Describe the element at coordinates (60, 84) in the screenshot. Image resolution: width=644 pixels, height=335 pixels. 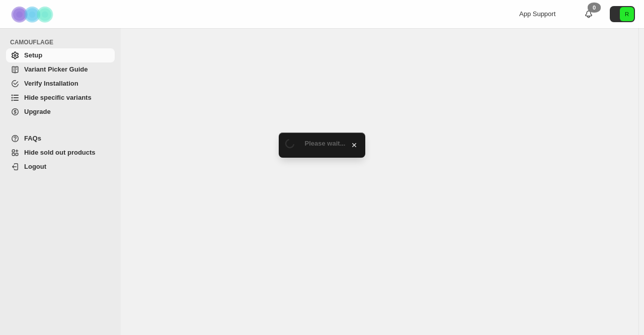
I see `a: Verify Installation` at that location.